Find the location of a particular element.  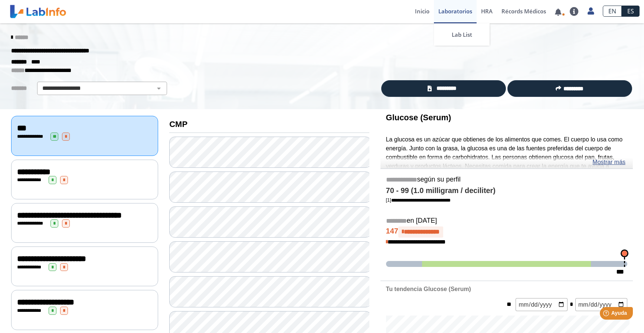

a: EN is located at coordinates (612, 11).